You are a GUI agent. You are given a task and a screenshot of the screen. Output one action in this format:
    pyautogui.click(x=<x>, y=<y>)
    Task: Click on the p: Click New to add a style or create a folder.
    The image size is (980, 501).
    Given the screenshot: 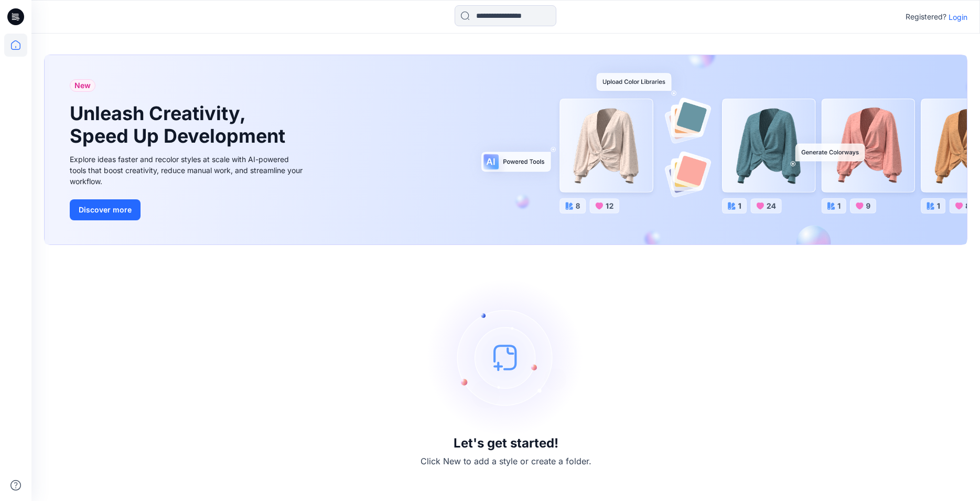 What is the action you would take?
    pyautogui.click(x=506, y=461)
    